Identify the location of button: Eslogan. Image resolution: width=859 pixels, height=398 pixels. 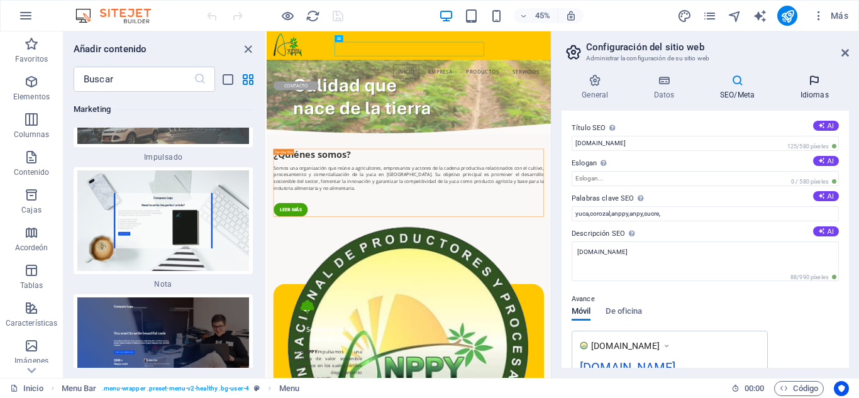
(825, 161).